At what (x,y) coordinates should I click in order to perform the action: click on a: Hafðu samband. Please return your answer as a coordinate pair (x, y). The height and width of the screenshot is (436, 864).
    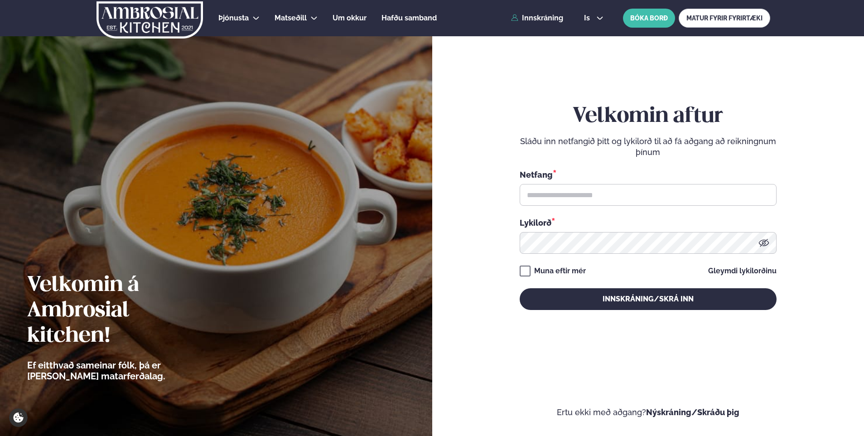
    Looking at the image, I should click on (409, 18).